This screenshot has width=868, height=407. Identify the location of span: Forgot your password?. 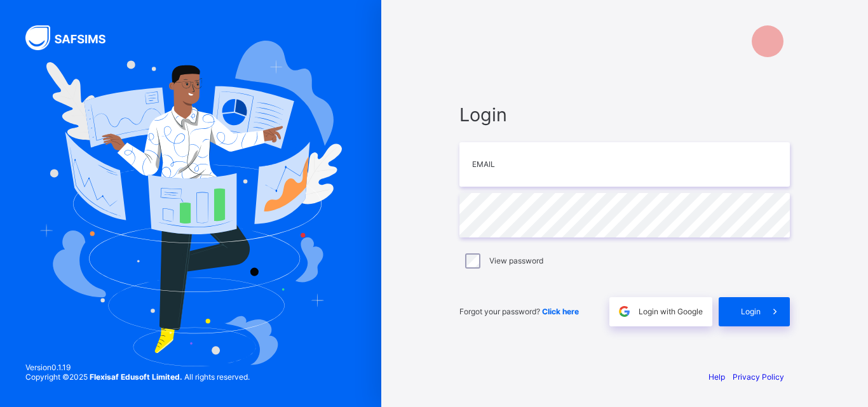
(519, 311).